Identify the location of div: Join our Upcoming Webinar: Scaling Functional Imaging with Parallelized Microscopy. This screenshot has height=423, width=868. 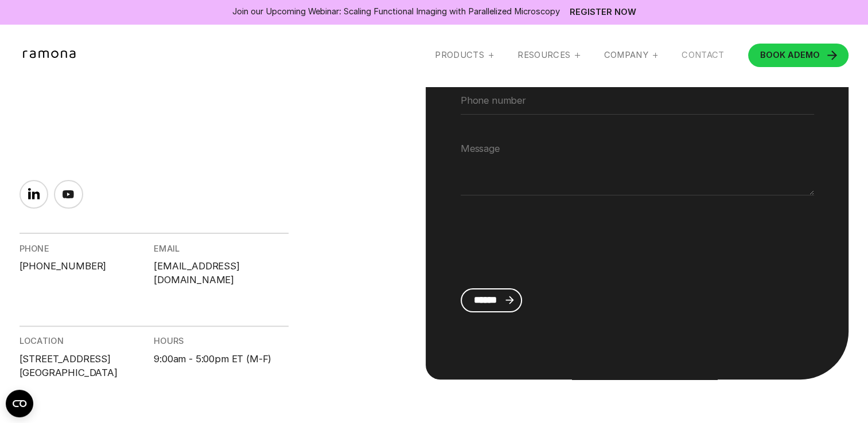
(396, 12).